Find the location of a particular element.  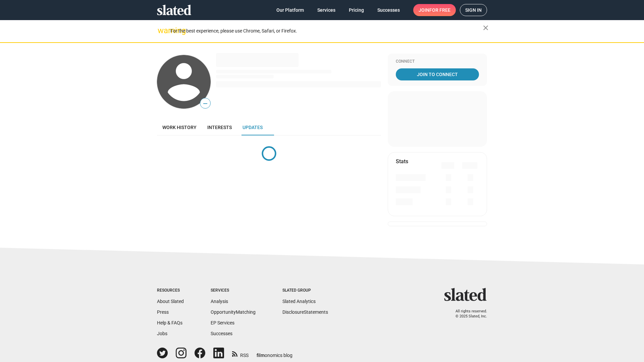

span: Pricing is located at coordinates (356, 10).